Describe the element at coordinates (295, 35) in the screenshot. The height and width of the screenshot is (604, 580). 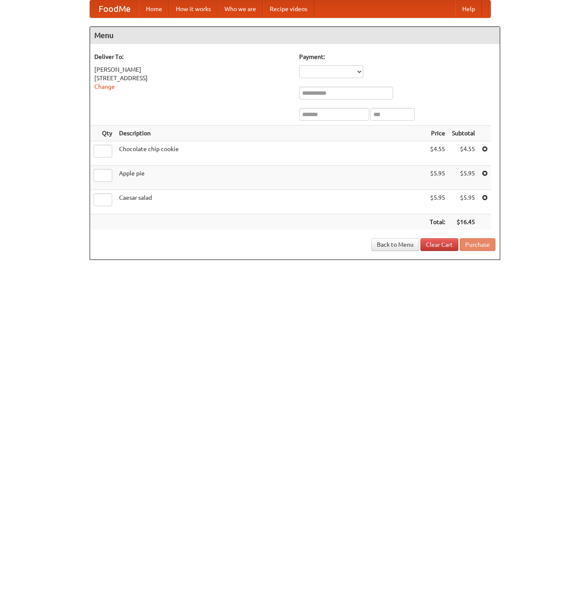
I see `h4: Menu` at that location.